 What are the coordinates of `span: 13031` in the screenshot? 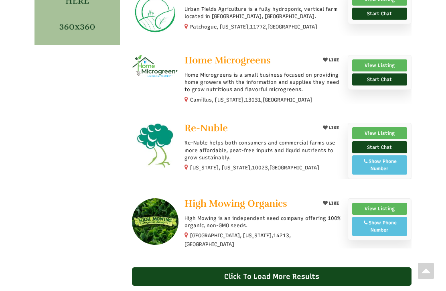 It's located at (253, 100).